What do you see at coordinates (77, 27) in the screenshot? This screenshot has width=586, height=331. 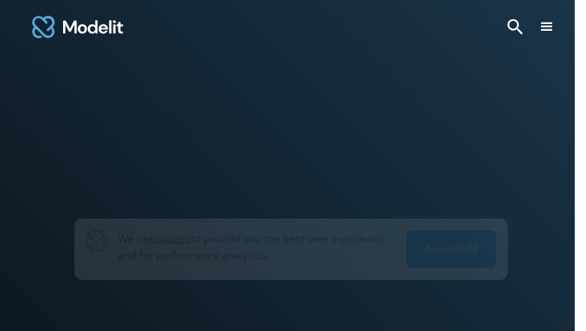 I see `img: modelit logo` at bounding box center [77, 27].